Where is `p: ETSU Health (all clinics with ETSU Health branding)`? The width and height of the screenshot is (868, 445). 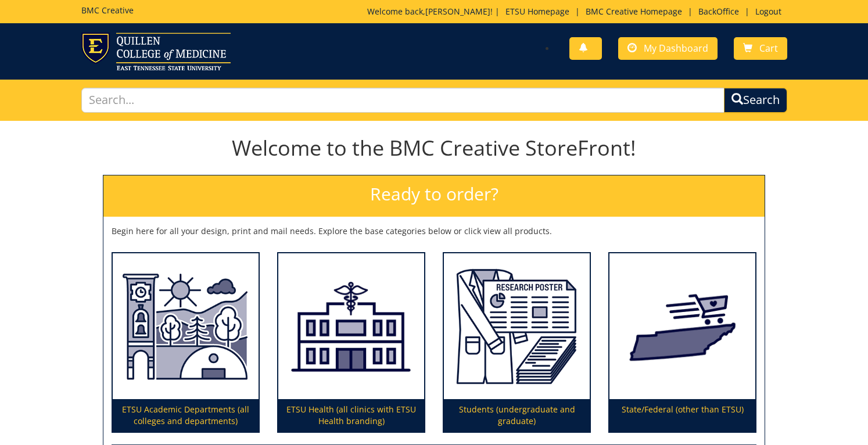 p: ETSU Health (all clinics with ETSU Health branding) is located at coordinates (351, 416).